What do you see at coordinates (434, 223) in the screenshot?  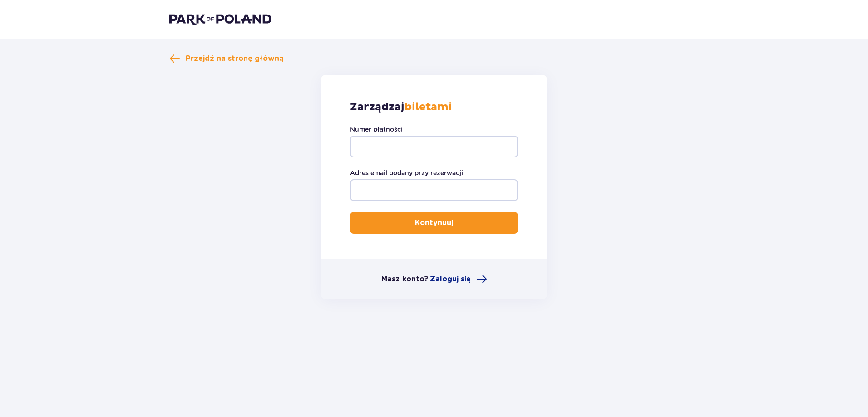 I see `p: Kontynuuj` at bounding box center [434, 223].